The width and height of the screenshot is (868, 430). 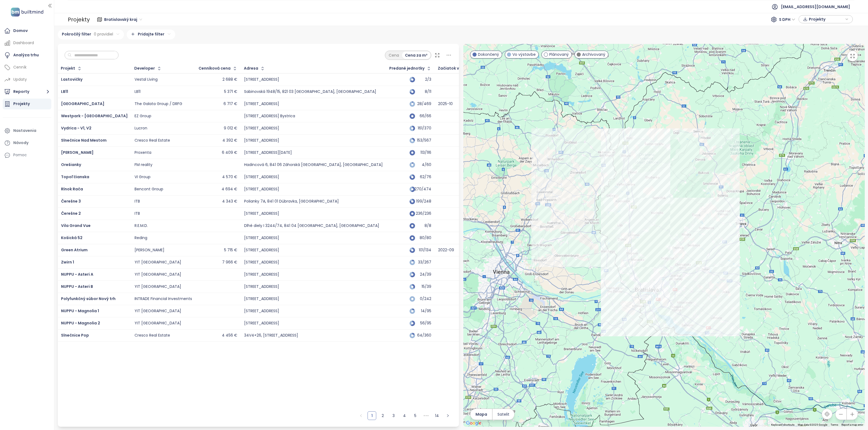 What do you see at coordinates (425, 189) in the screenshot?
I see `div: 270/474` at bounding box center [425, 189].